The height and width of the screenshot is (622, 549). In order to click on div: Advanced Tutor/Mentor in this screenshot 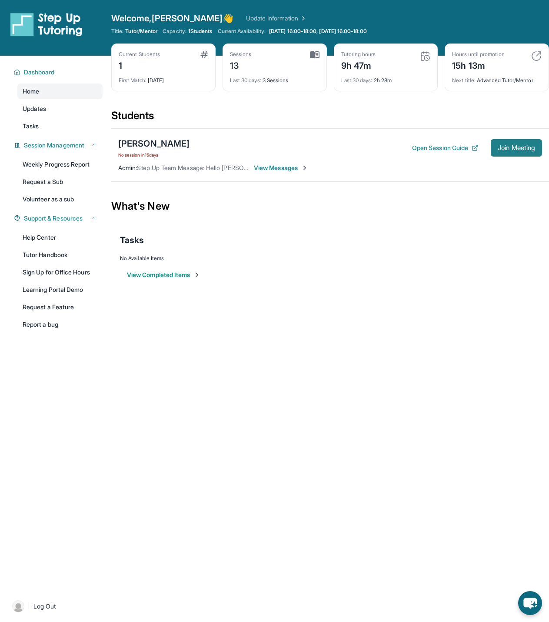, I will do `click(497, 78)`.